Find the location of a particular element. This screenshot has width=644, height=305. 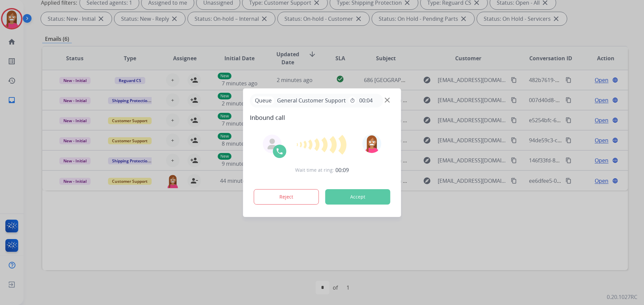

span: 00:04 is located at coordinates (366, 101).